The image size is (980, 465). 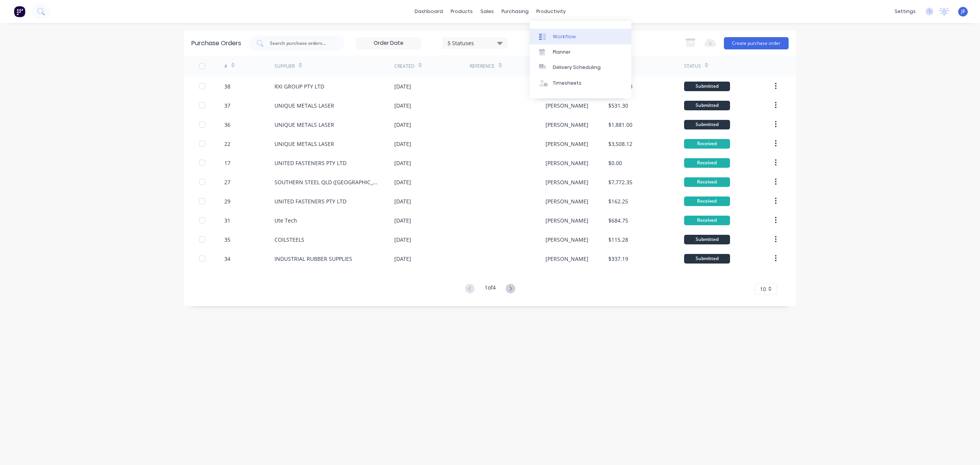 I want to click on div: $684.75, so click(x=618, y=220).